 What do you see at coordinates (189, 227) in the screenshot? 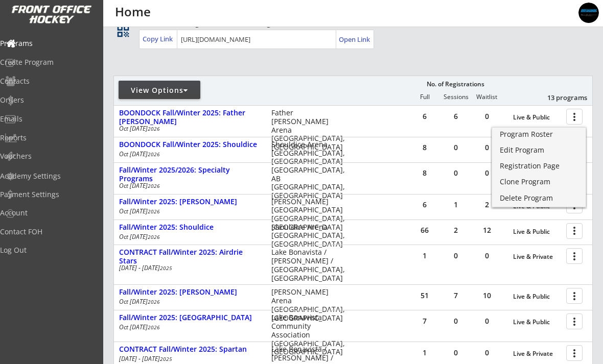
I see `div: Fall/Winter 2025: Shouldice` at bounding box center [189, 227].